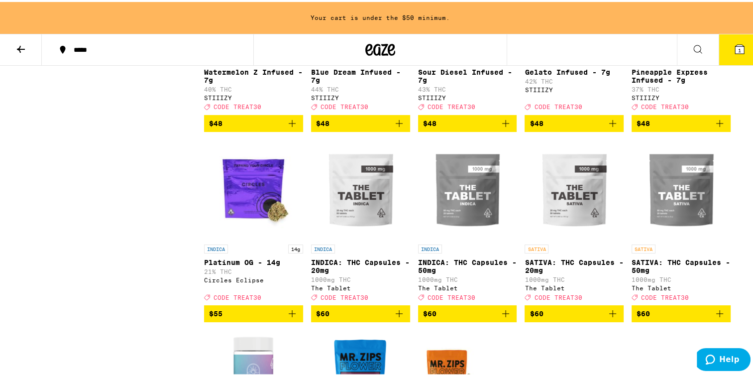  What do you see at coordinates (681, 74) in the screenshot?
I see `p: Pineapple Express Infused - 7g` at bounding box center [681, 74].